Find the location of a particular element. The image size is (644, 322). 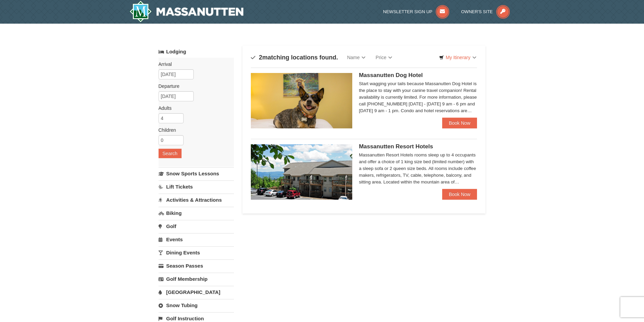

a: Season Passes is located at coordinates (196, 266).